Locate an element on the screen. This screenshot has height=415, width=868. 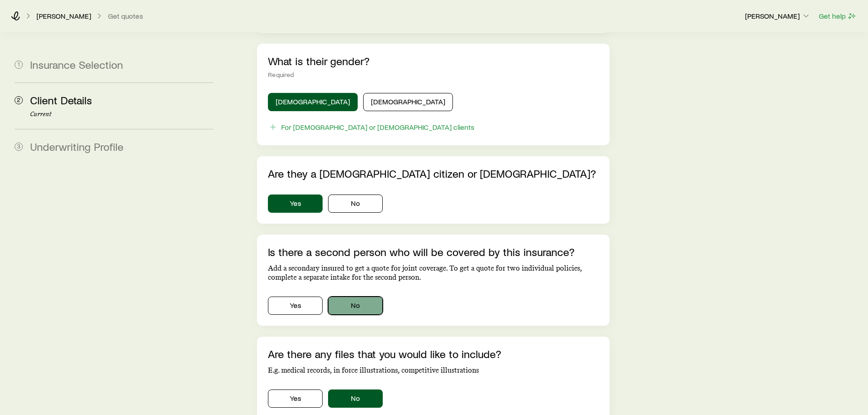
div: Required is located at coordinates (433, 75).